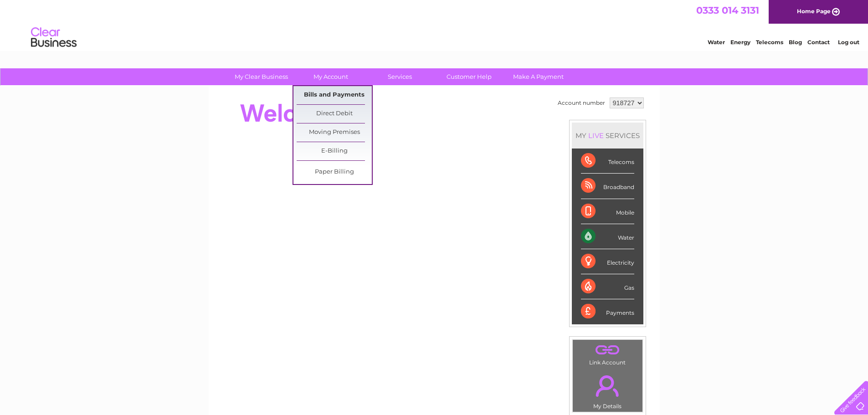 Image resolution: width=868 pixels, height=415 pixels. I want to click on div: Water, so click(608, 236).